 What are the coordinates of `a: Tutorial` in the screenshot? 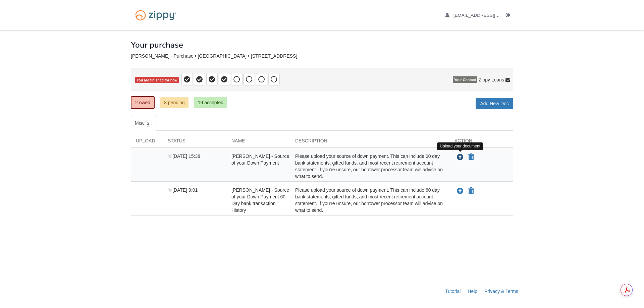 It's located at (453, 291).